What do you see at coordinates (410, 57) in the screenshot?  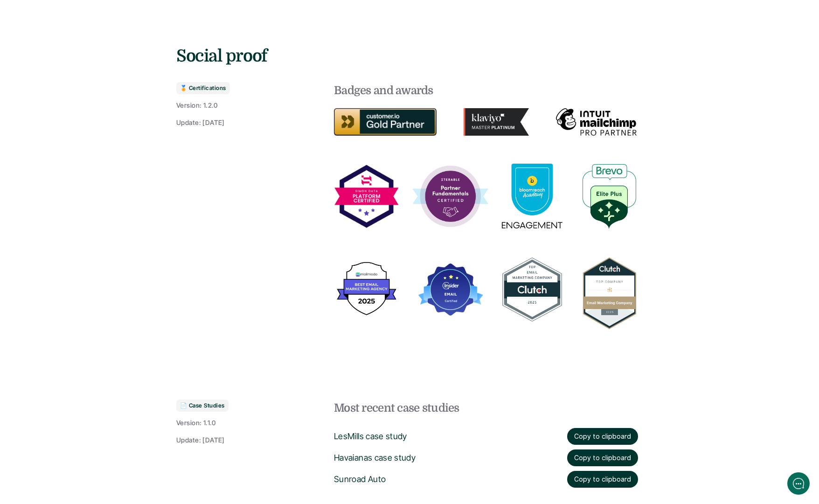 I see `h3: Social proof` at bounding box center [410, 57].